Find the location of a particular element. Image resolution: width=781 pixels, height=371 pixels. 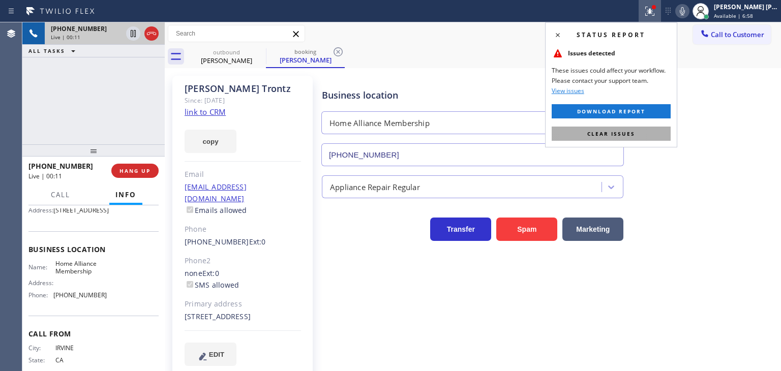

div: Business location is located at coordinates (472, 95).